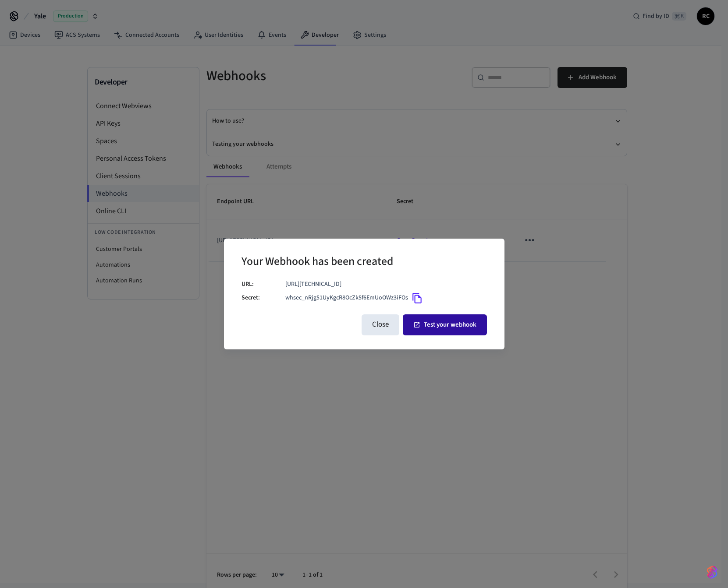  What do you see at coordinates (263, 284) in the screenshot?
I see `p: URL:` at bounding box center [263, 284].